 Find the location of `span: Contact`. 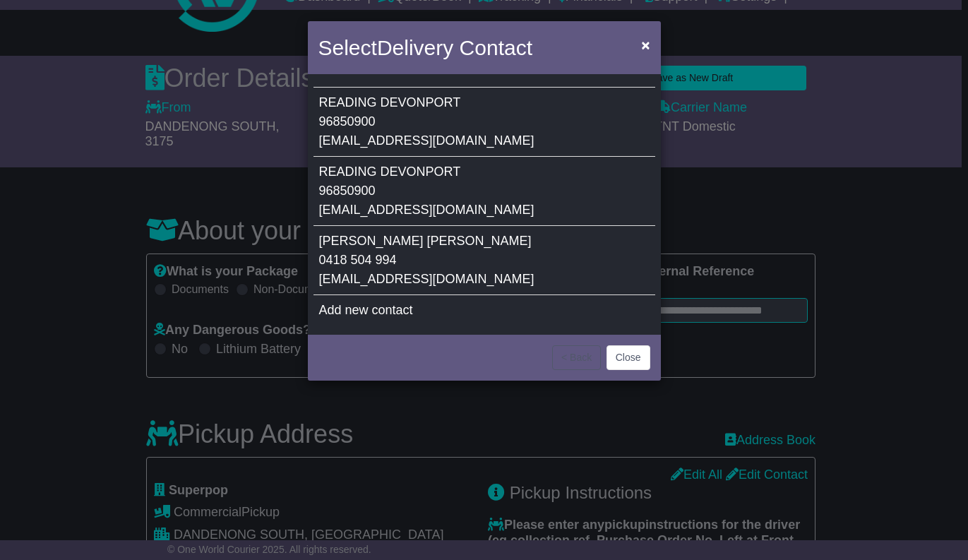

span: Contact is located at coordinates (496, 47).